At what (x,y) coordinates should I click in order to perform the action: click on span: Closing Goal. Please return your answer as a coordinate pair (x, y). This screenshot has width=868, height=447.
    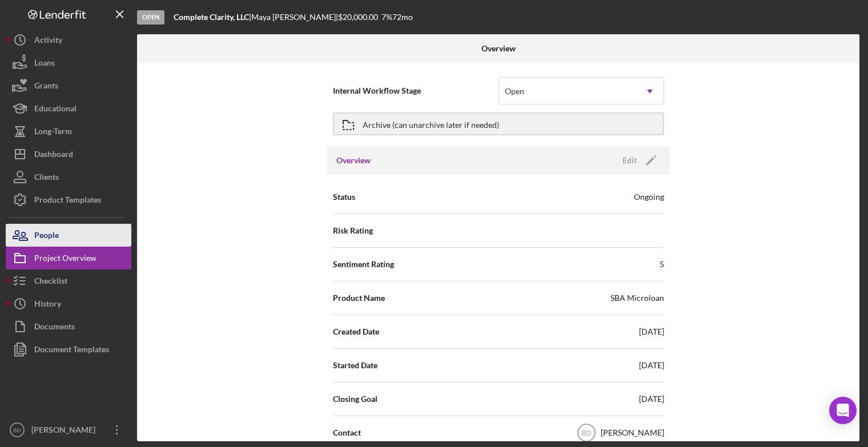
    Looking at the image, I should click on (355, 399).